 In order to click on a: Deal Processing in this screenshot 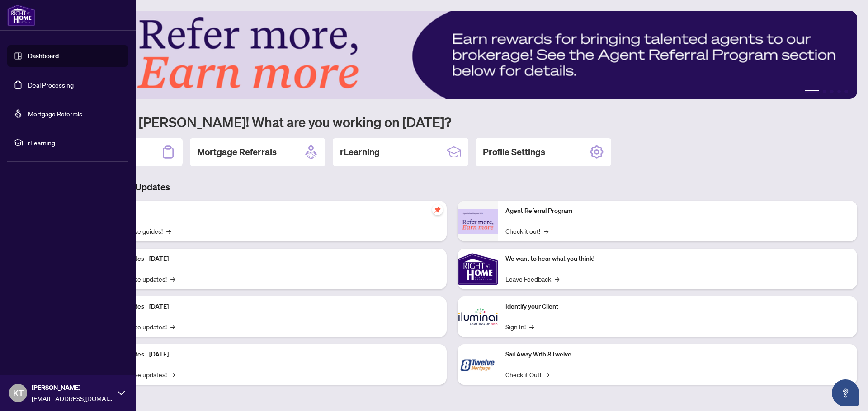, I will do `click(51, 85)`.